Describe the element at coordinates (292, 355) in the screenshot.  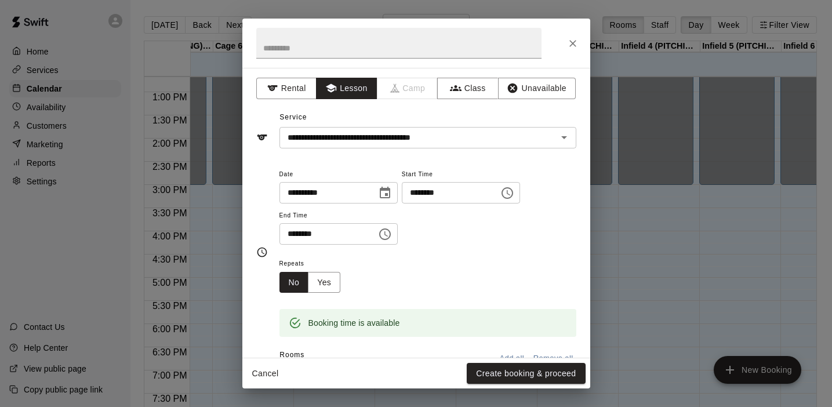
I see `span: Rooms` at that location.